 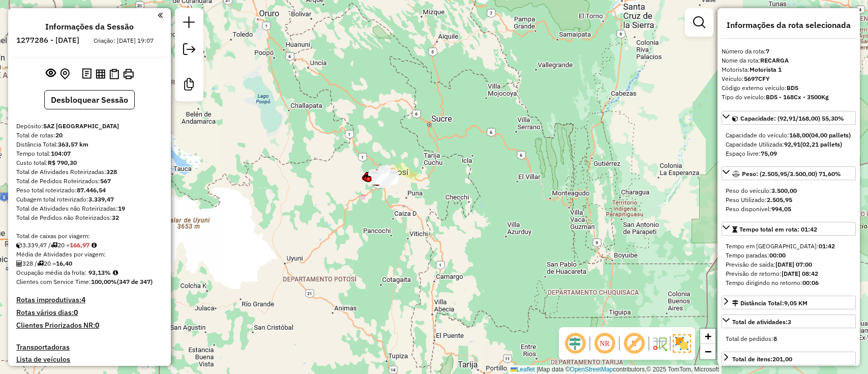 I want to click on strong: 00:00, so click(x=778, y=255).